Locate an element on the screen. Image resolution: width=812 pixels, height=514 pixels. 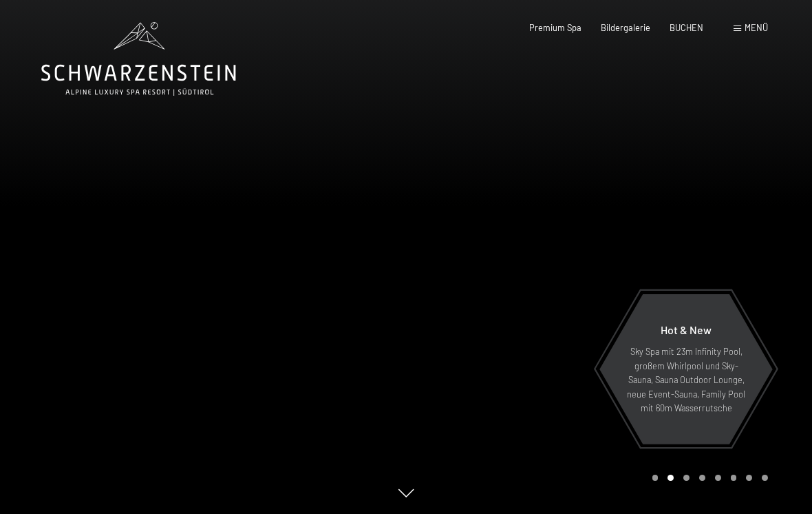
span: Bildergalerie is located at coordinates (625, 28).